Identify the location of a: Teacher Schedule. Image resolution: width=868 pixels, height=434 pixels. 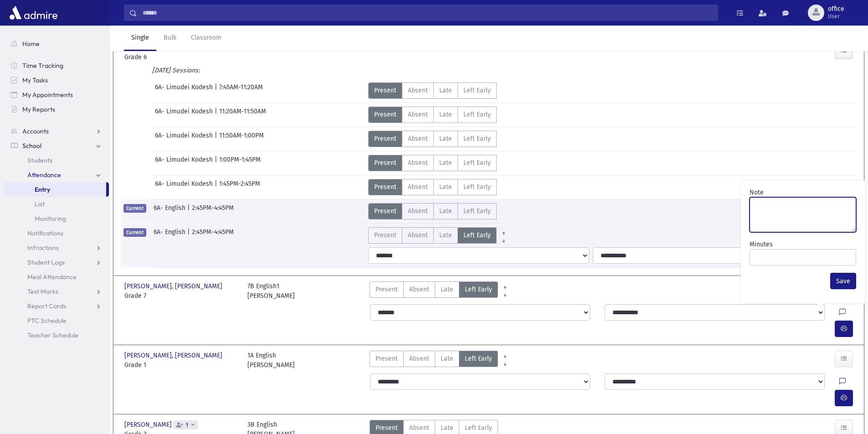
(56, 335).